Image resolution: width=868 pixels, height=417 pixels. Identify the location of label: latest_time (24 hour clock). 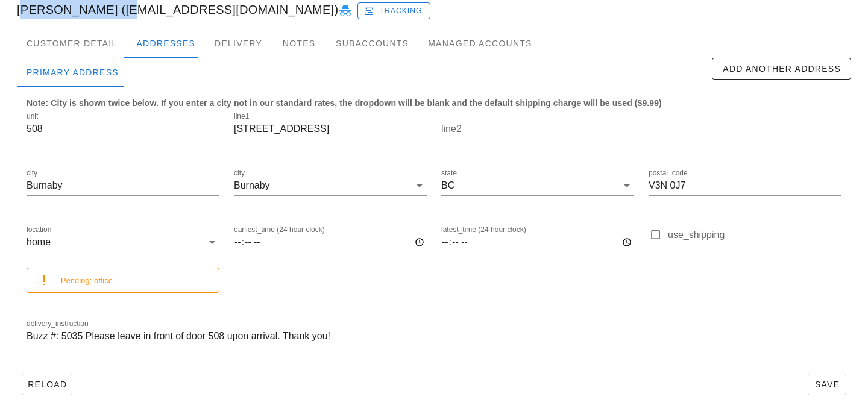
(483, 230).